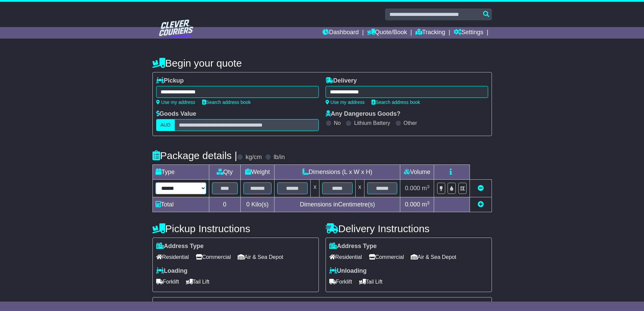  Describe the element at coordinates (430, 33) in the screenshot. I see `a: Tracking` at that location.